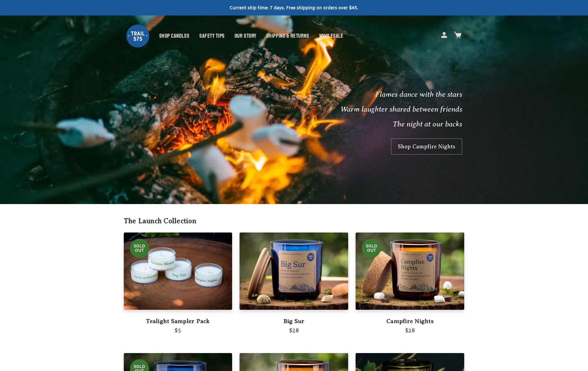  What do you see at coordinates (294, 271) in the screenshot?
I see `img: Big Sur` at bounding box center [294, 271].